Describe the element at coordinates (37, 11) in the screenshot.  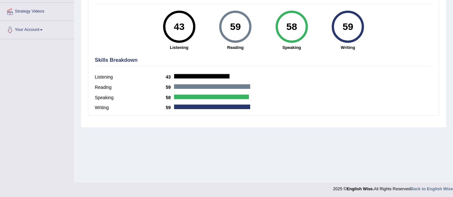
I see `a: Strategy Videos` at that location.